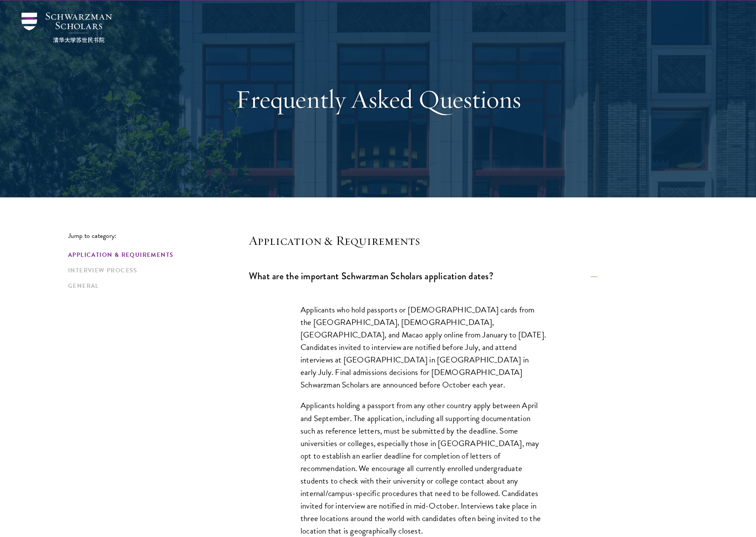 The width and height of the screenshot is (756, 537). What do you see at coordinates (423, 275) in the screenshot?
I see `button: What are the important Schwarzman Scholars application dates?` at bounding box center [423, 275].